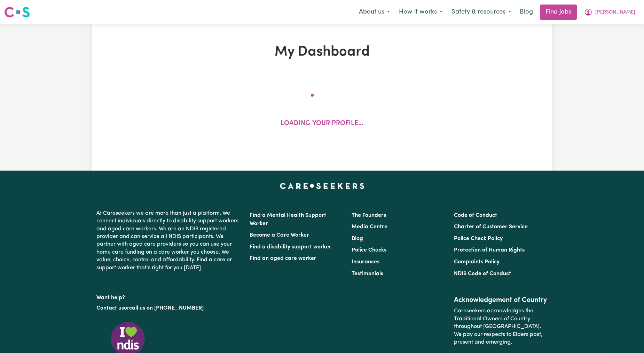  I want to click on a: Careseekers home page, so click(322, 186).